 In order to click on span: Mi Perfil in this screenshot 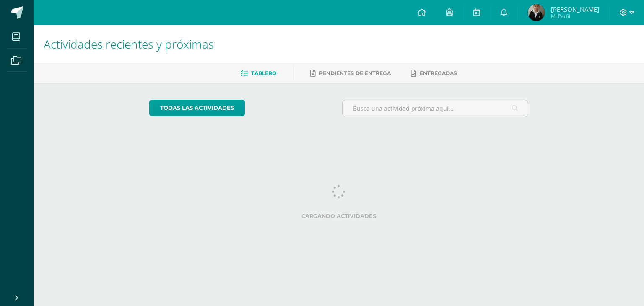, I will do `click(575, 16)`.